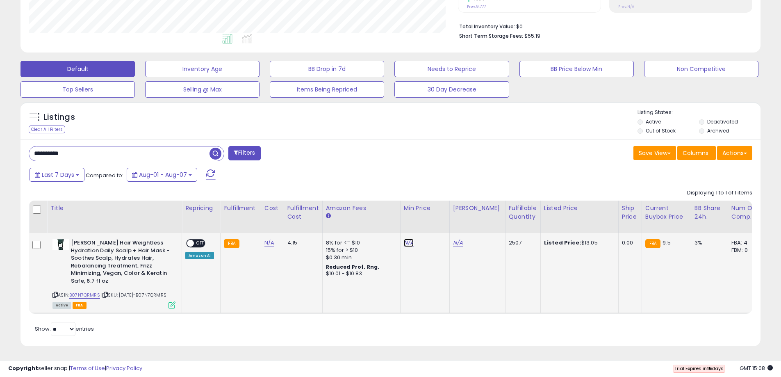 The width and height of the screenshot is (781, 377). Describe the element at coordinates (746, 212) in the screenshot. I see `div: Num of Comp.` at that location.